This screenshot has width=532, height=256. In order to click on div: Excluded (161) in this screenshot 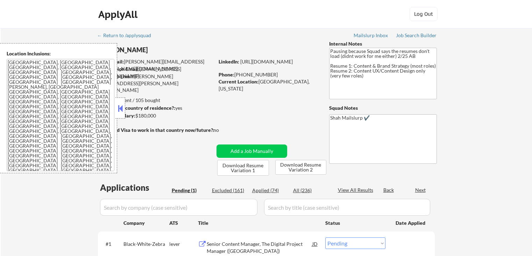, I will do `click(230, 190)`.